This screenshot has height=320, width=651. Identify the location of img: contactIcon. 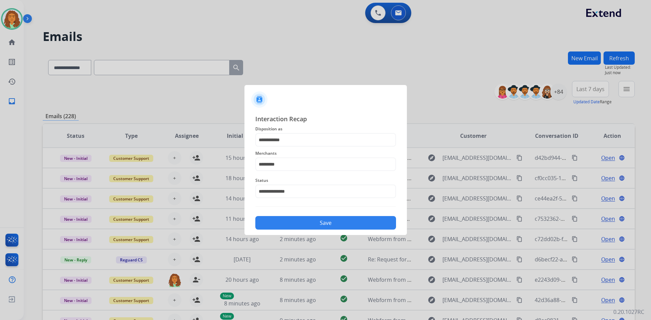
(259, 100).